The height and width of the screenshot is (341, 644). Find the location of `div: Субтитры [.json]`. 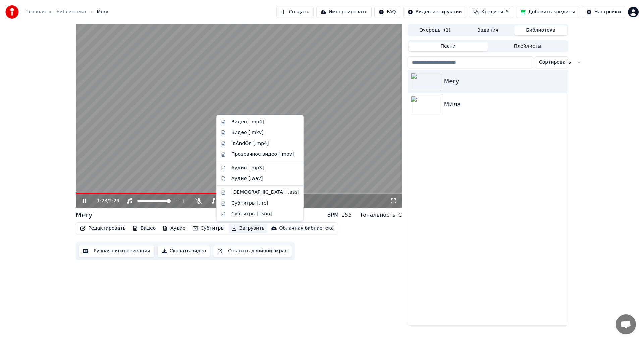

div: Субтитры [.json] is located at coordinates (252, 214).